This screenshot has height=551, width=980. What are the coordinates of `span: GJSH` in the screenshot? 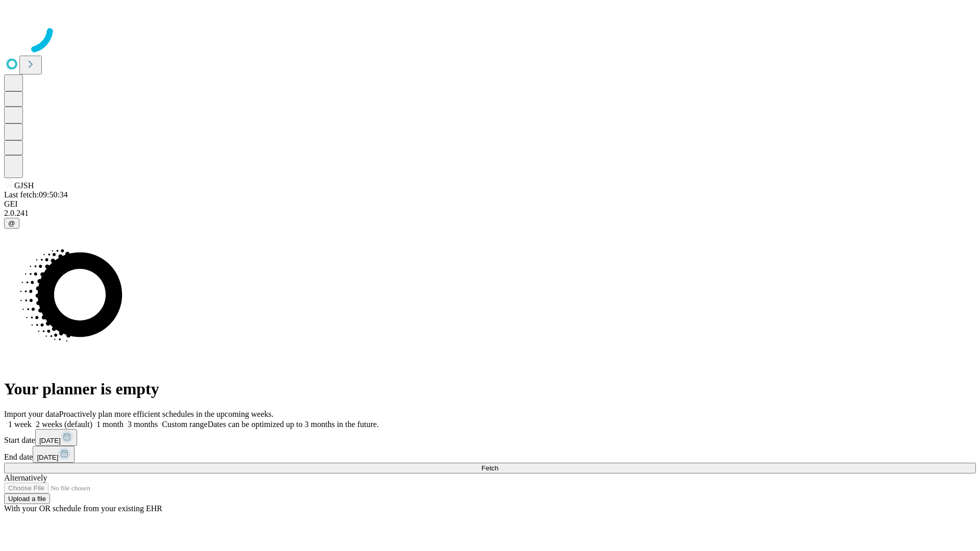 It's located at (24, 185).